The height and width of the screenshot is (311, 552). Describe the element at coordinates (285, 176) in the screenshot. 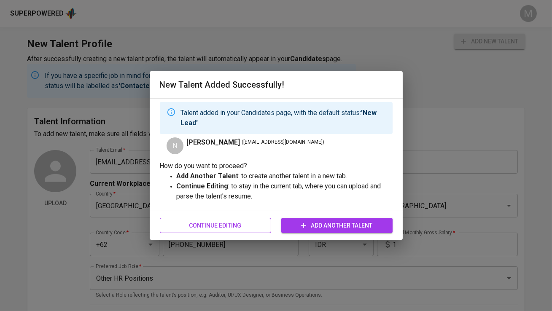

I see `p: : to create another talent in a new tab.` at that location.